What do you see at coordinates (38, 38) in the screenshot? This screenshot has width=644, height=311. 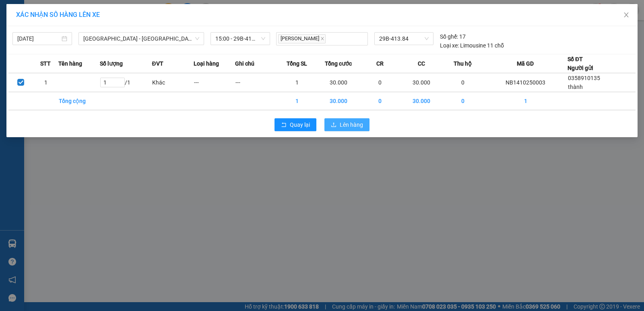 I see `input: 14/10/2025` at bounding box center [38, 38].